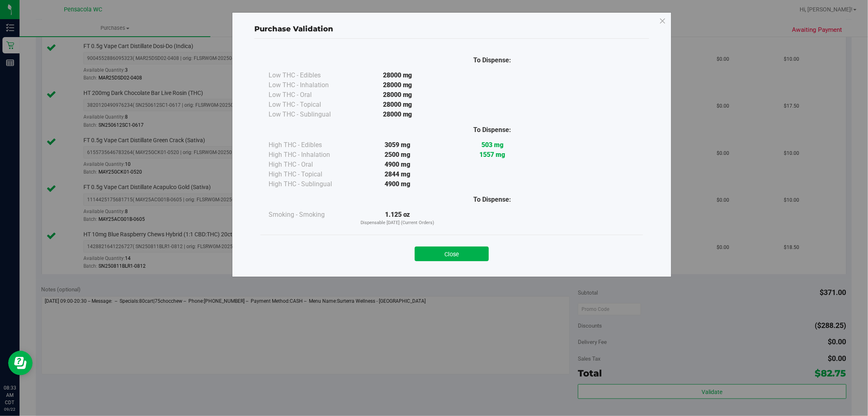 This screenshot has height=416, width=868. I want to click on div: Low THC - Topical, so click(310, 105).